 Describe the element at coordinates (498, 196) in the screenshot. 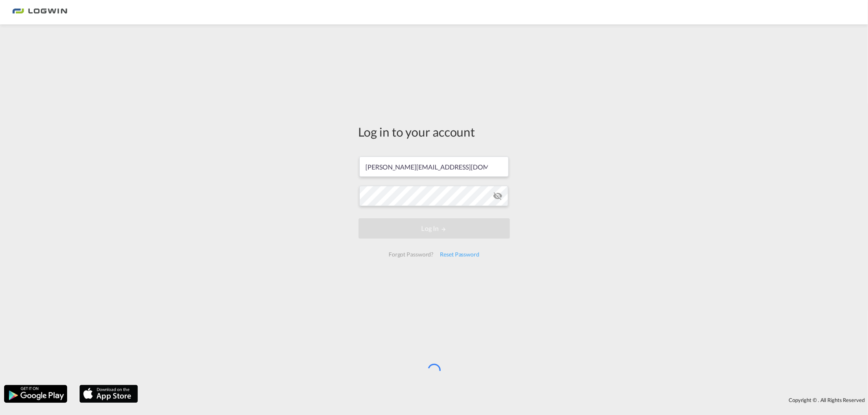

I see `md-icon: icon-eye-off` at that location.